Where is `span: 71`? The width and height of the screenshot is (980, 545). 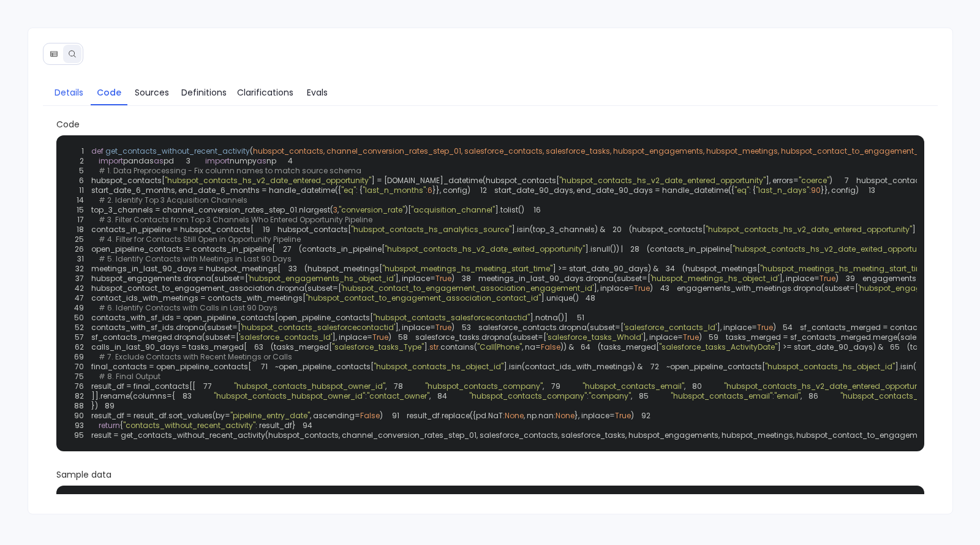 span: 71 is located at coordinates (262, 367).